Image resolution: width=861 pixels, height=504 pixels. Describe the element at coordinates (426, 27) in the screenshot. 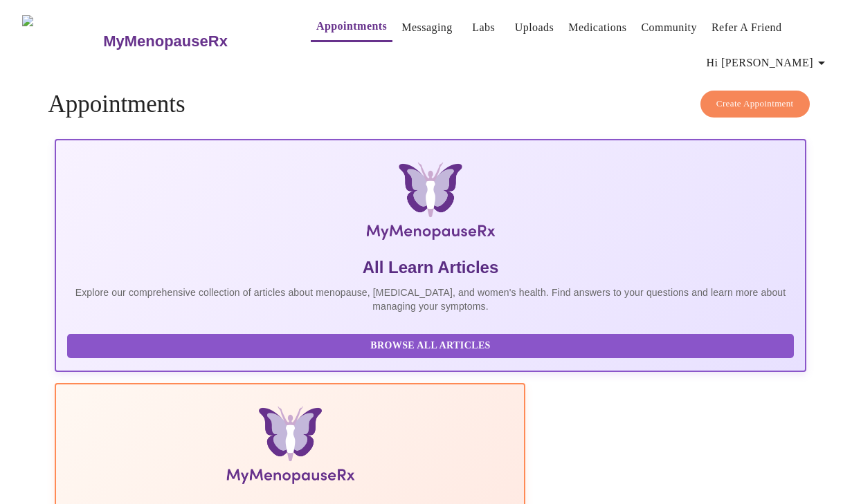

I see `a: Messaging` at that location.